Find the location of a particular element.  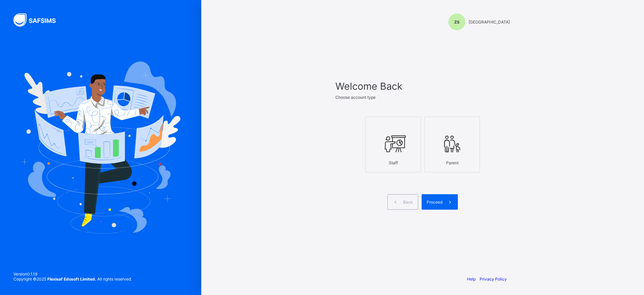

a: Help is located at coordinates (472, 279).